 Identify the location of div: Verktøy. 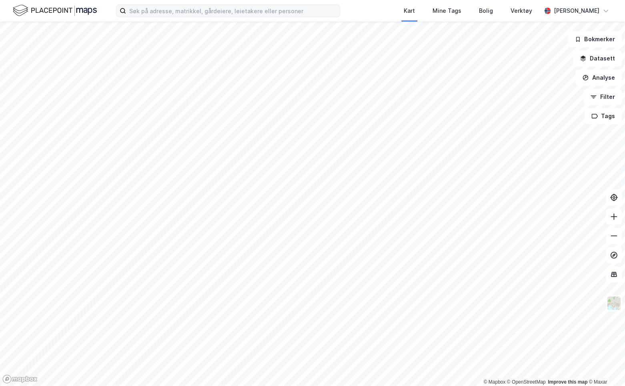
(522, 11).